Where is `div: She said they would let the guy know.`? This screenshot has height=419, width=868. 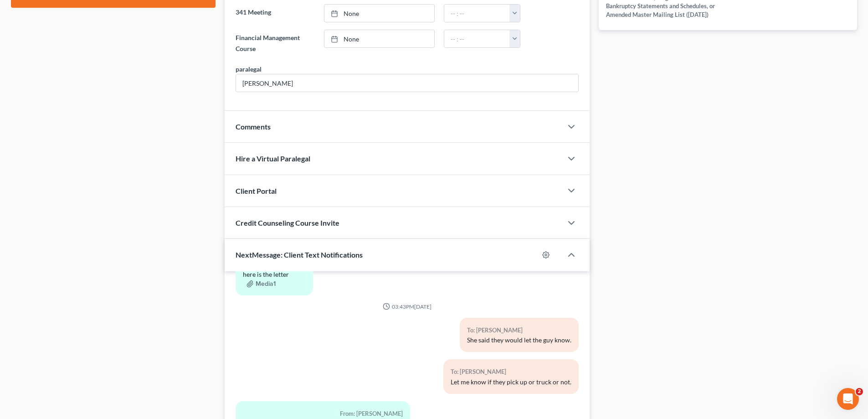 div: She said they would let the guy know. is located at coordinates (519, 340).